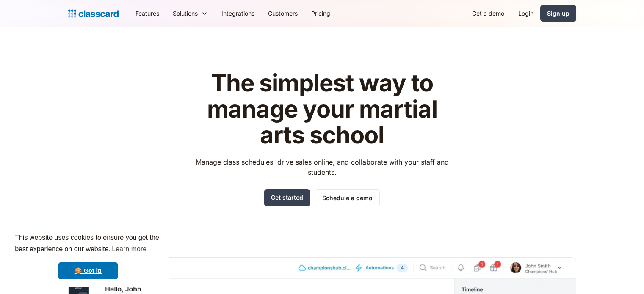 Image resolution: width=644 pixels, height=294 pixels. Describe the element at coordinates (347, 197) in the screenshot. I see `a: Schedule a demo` at that location.